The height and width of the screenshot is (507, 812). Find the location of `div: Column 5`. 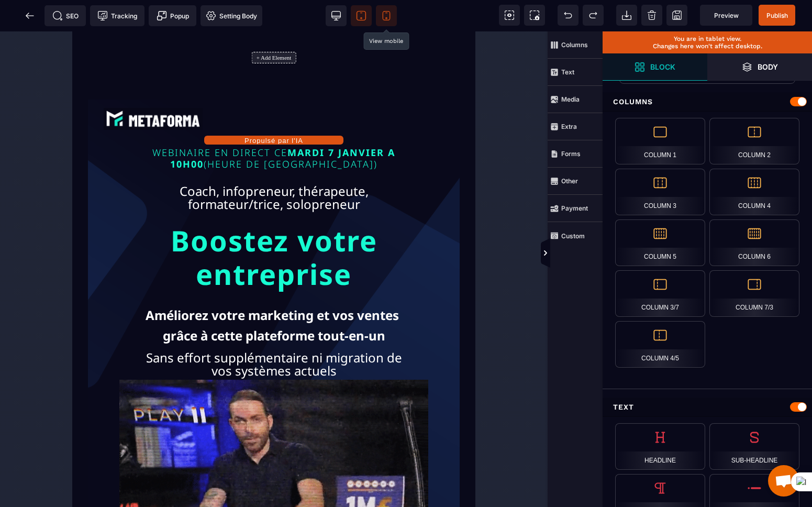

div: Column 5 is located at coordinates (660, 243).